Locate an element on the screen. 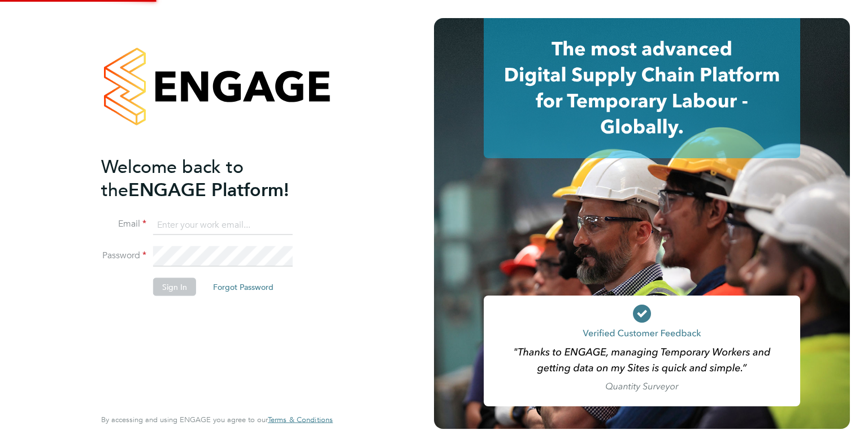  button: Forgot Password is located at coordinates (243, 287).